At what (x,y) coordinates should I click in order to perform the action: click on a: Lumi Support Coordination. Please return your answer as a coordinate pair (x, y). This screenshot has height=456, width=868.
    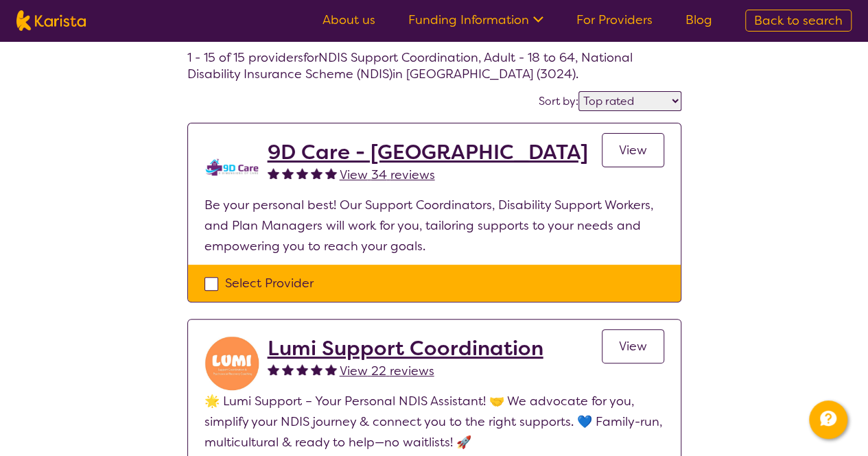
    Looking at the image, I should click on (406, 349).